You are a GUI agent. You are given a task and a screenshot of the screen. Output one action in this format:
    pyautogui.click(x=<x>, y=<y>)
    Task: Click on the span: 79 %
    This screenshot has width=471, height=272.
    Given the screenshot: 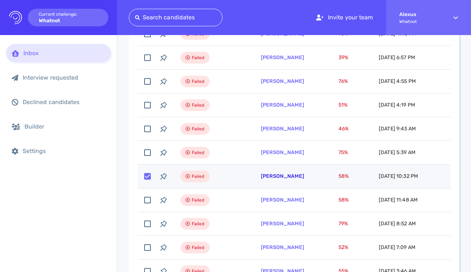 What is the action you would take?
    pyautogui.click(x=343, y=224)
    